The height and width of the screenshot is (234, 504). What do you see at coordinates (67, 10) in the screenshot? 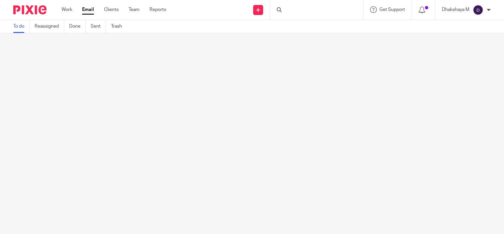
I see `a: Work` at bounding box center [67, 10].